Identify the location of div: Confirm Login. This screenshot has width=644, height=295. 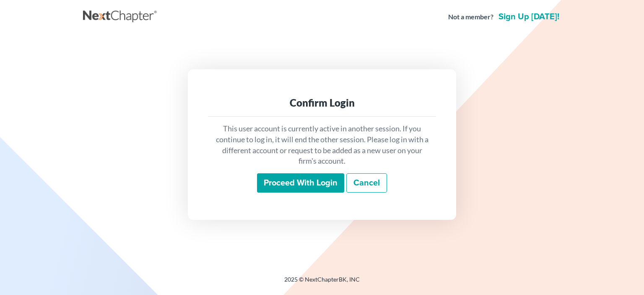
(322, 103).